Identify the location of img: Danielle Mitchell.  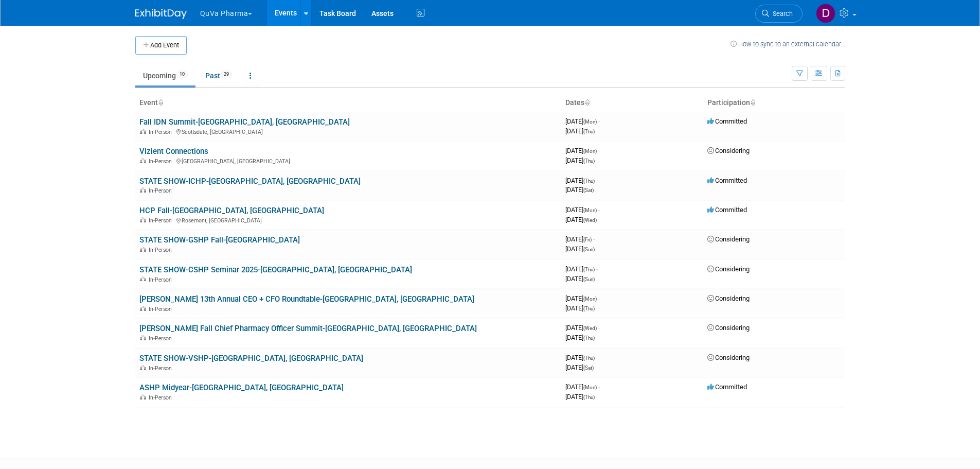
(825, 13).